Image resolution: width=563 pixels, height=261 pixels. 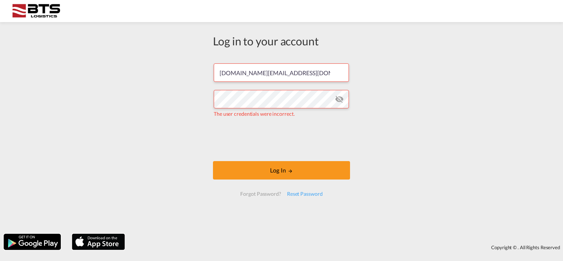 What do you see at coordinates (260, 194) in the screenshot?
I see `div: Forgot Password?` at bounding box center [260, 194].